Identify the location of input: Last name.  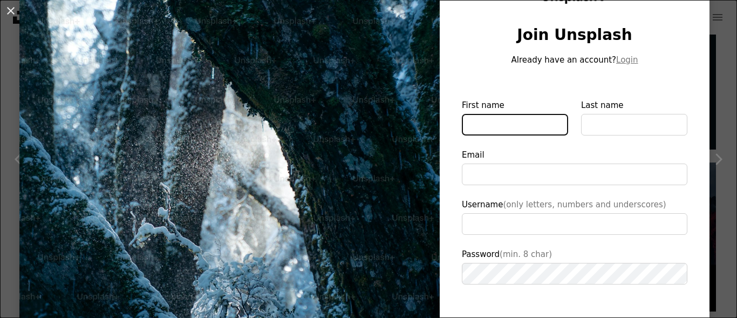
(634, 125).